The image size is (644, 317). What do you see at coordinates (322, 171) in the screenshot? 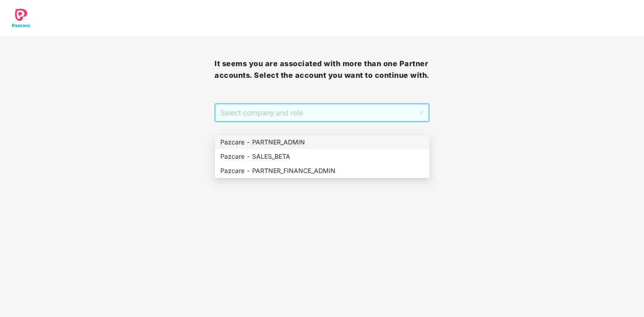
I see `div: Pazcare - PARTNER_FINANCE_ADMIN` at bounding box center [322, 171].